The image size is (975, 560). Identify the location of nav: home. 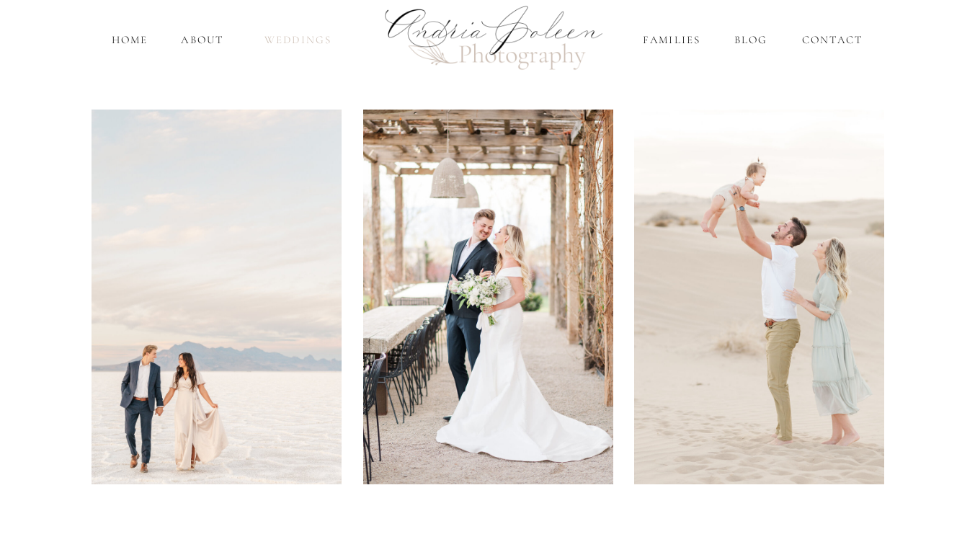
(130, 40).